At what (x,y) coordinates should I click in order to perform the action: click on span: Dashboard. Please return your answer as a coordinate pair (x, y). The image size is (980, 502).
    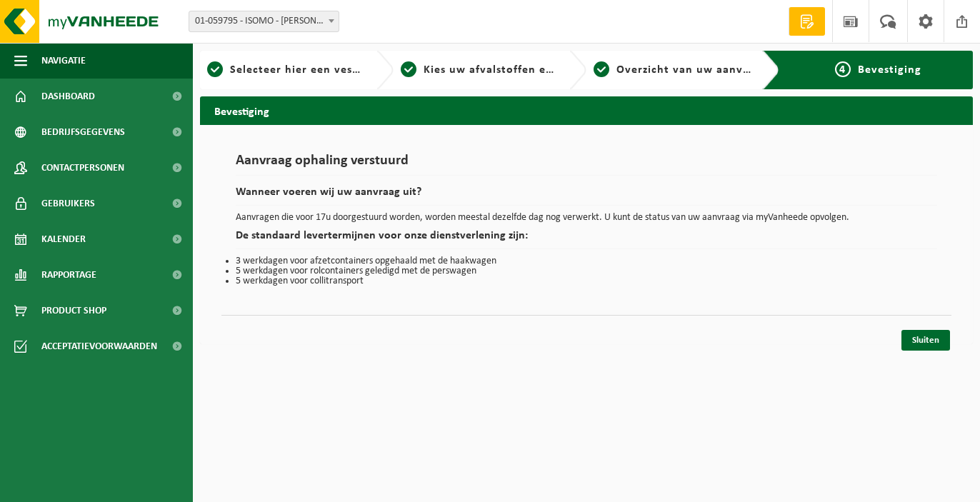
    Looking at the image, I should click on (68, 96).